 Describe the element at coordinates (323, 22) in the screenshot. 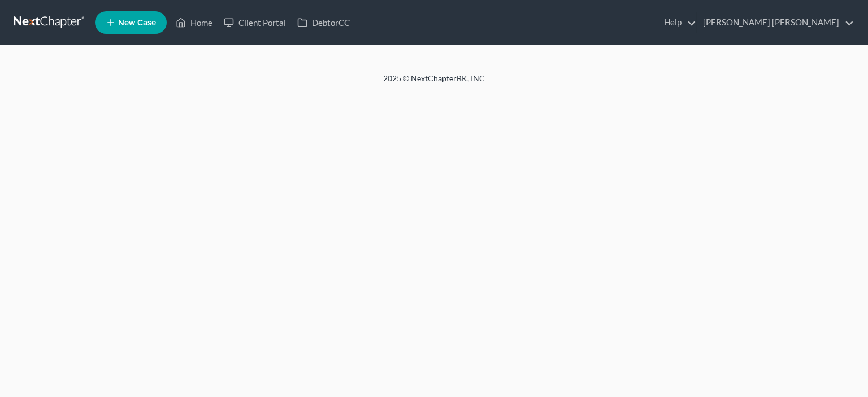

I see `a: DebtorCC` at that location.